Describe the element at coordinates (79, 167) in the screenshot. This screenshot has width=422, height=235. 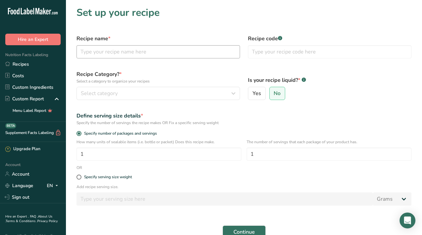
I see `div: OR` at that location.